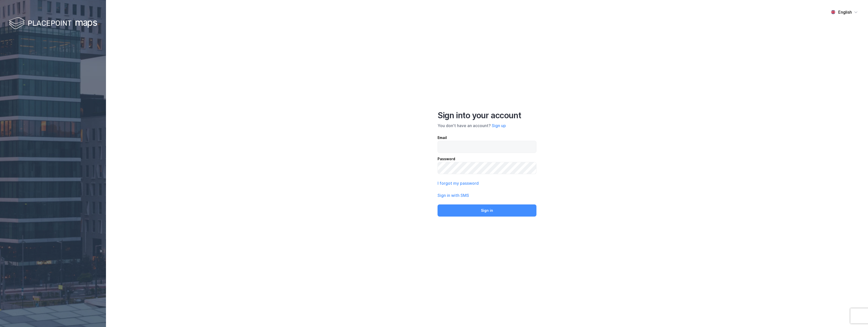  I want to click on button: Sign in with SMS, so click(453, 195).